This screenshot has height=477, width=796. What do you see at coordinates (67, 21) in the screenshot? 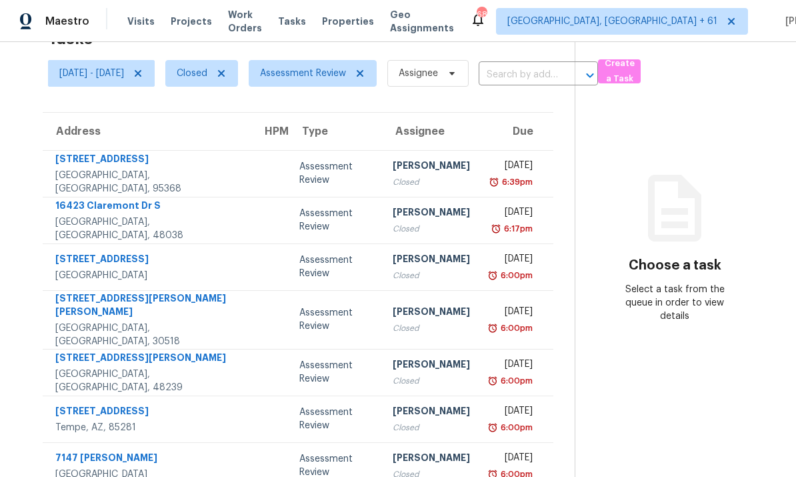
I see `span: Maestro` at bounding box center [67, 21].